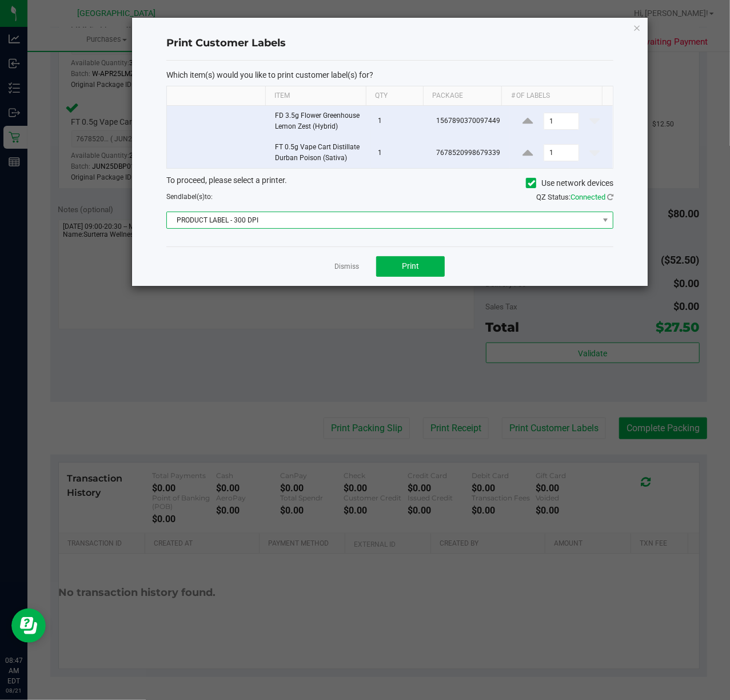 This screenshot has width=730, height=700. I want to click on th: # of labels, so click(552, 96).